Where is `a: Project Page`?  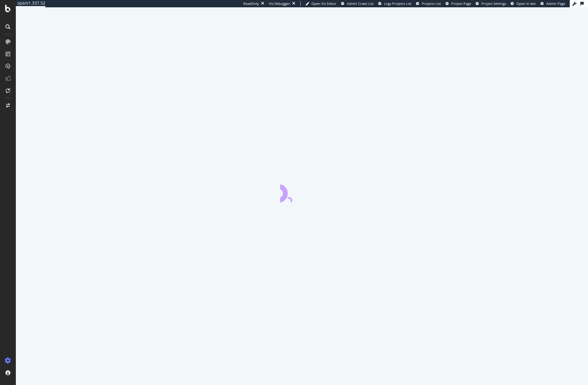 a: Project Page is located at coordinates (458, 4).